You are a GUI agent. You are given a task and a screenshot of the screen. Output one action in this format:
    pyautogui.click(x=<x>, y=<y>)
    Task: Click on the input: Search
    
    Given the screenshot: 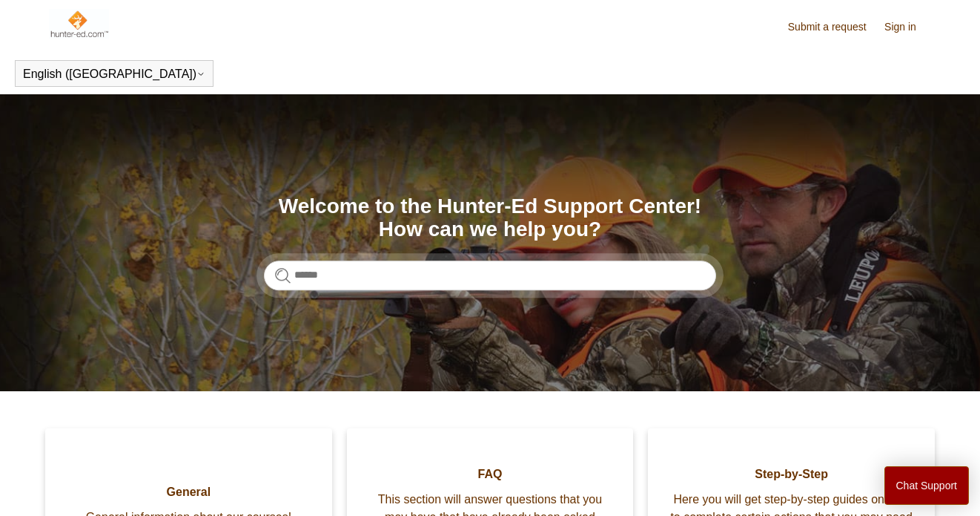 What is the action you would take?
    pyautogui.click(x=490, y=275)
    